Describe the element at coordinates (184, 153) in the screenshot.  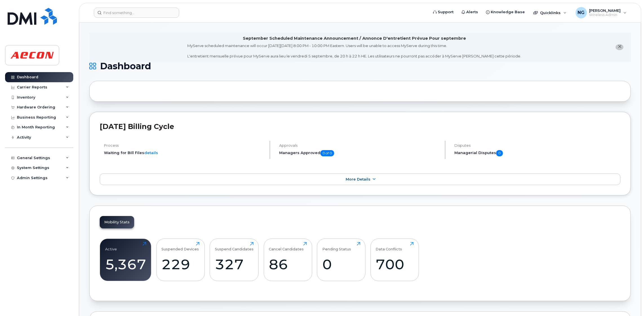
I see `li: Waiting for Bill Files` at that location.